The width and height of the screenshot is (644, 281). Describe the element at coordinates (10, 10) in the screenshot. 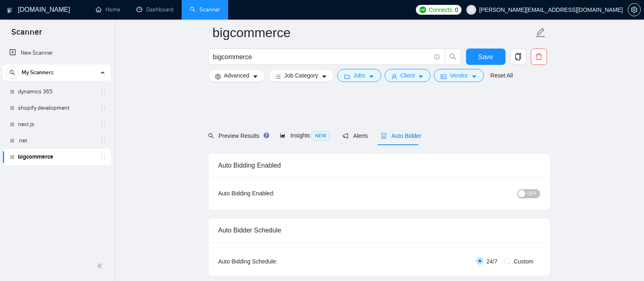

I see `img: logo` at that location.